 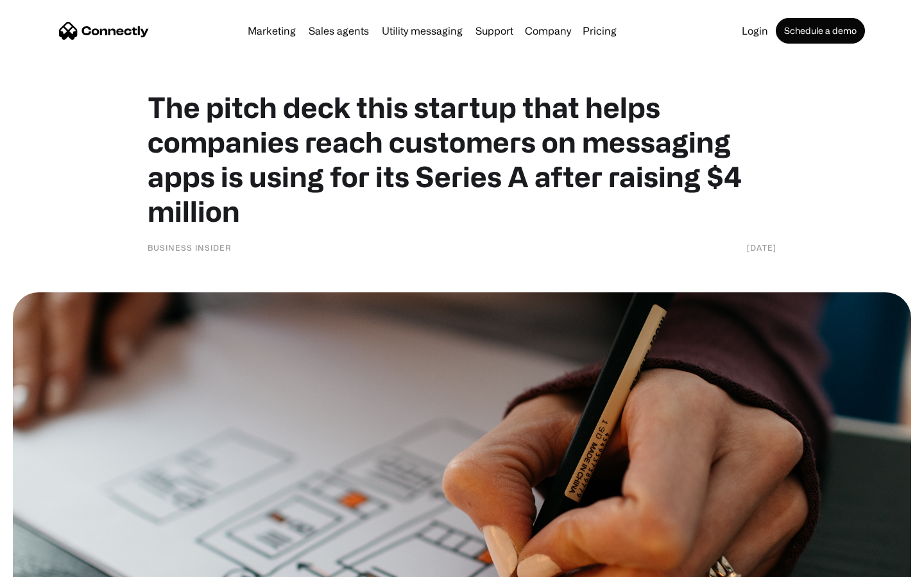 I want to click on a: Marketing, so click(x=272, y=31).